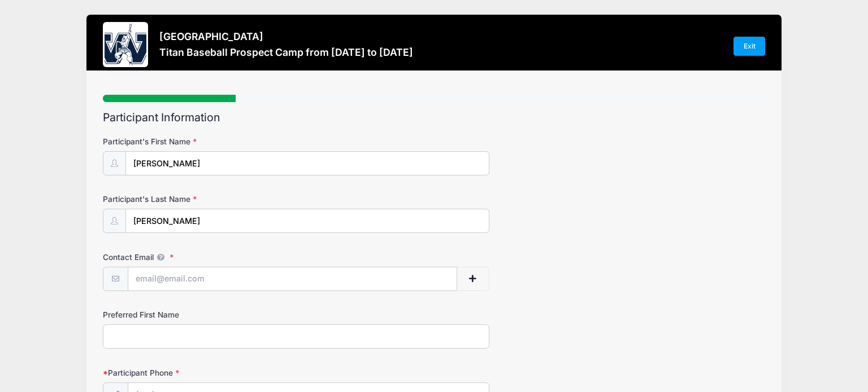  Describe the element at coordinates (307, 163) in the screenshot. I see `input: Participant's First Name` at that location.